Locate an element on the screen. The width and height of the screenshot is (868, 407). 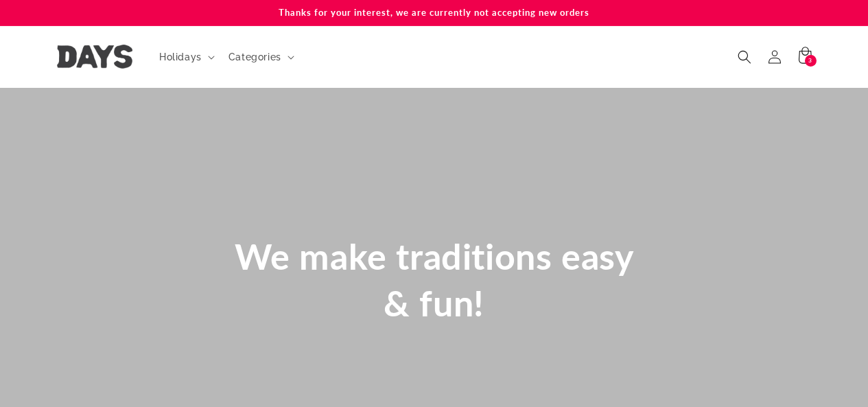
summary: Holidays is located at coordinates (186, 57).